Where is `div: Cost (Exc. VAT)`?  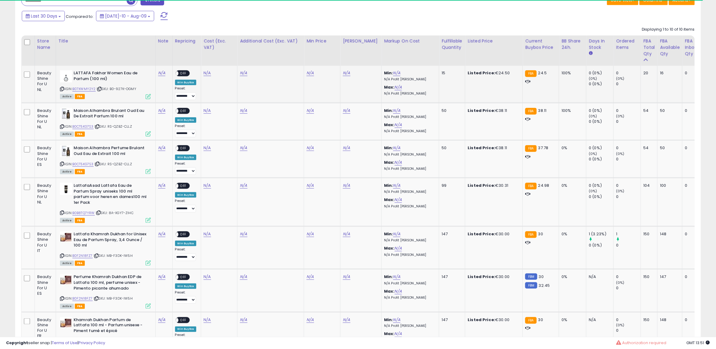 div: Cost (Exc. VAT) is located at coordinates (219, 44).